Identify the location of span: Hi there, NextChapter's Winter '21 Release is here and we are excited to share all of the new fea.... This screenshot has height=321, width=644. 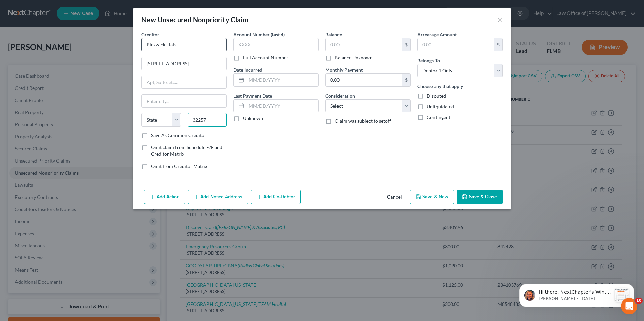
(65, 108).